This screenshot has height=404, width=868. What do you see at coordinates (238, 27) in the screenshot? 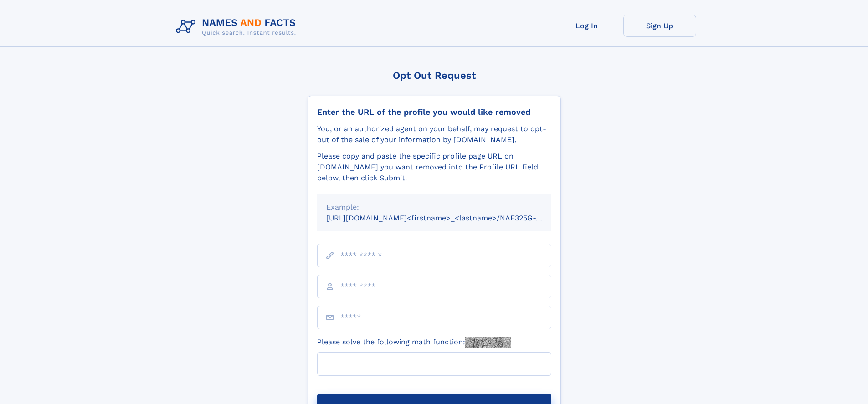
I see `img: Logo Names and Facts` at bounding box center [238, 27].